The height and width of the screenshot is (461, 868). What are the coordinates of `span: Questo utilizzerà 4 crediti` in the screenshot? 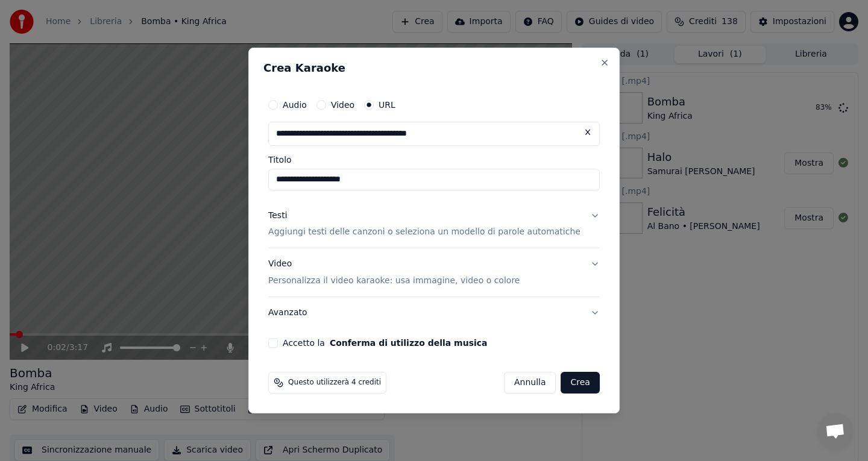 It's located at (334, 383).